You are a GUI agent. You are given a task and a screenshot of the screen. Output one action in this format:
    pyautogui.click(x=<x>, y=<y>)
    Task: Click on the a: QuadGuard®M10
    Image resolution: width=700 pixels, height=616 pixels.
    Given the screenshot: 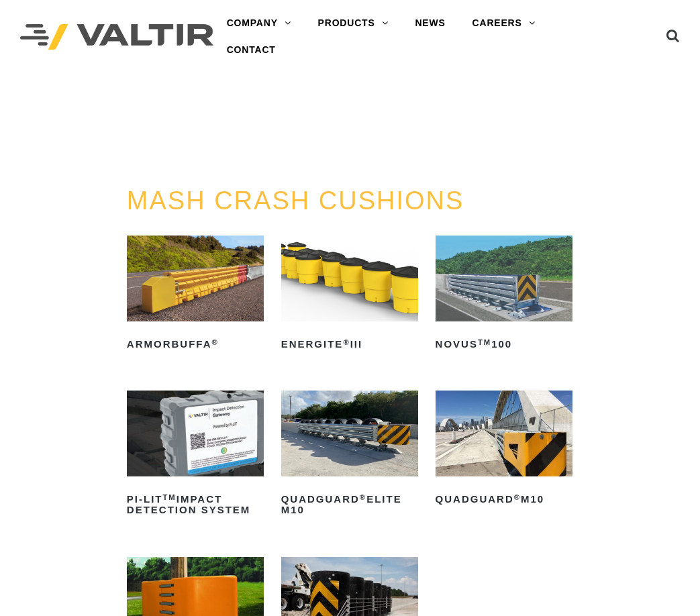 What is the action you would take?
    pyautogui.click(x=504, y=449)
    